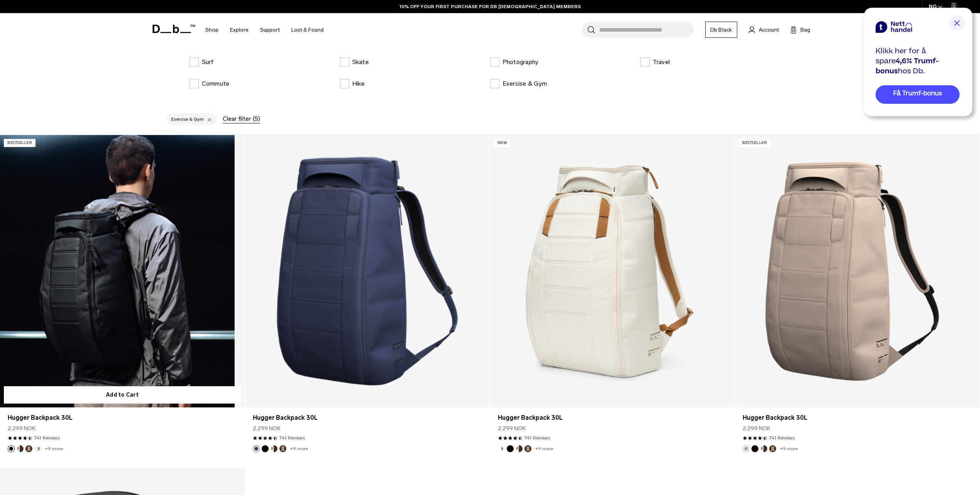 This screenshot has width=980, height=495. I want to click on p: Hike, so click(358, 84).